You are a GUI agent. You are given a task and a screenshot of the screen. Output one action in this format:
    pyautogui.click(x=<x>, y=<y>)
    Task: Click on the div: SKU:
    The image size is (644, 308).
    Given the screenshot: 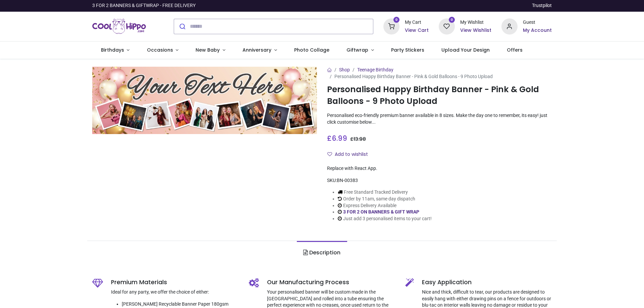 What is the action you would take?
    pyautogui.click(x=440, y=181)
    